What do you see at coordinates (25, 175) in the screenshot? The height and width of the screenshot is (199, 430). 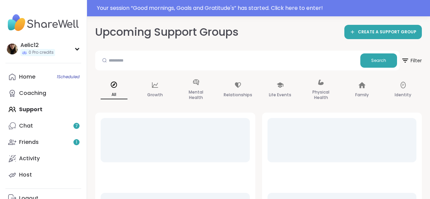 I see `div: Host` at bounding box center [25, 175].